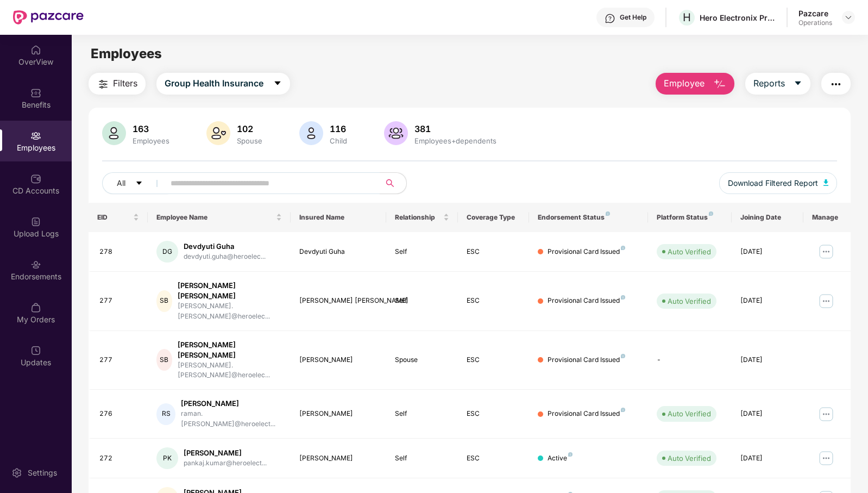 This screenshot has height=493, width=868. I want to click on button: Group Health Insurancecaret-down, so click(223, 84).